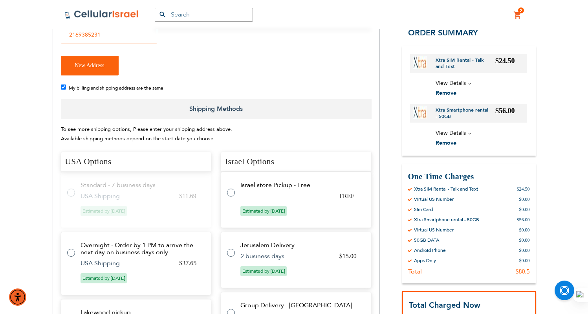 This screenshot has width=588, height=314. What do you see at coordinates (465, 63) in the screenshot?
I see `a: Xtra SIM Rental - Talk and Text` at bounding box center [465, 63].